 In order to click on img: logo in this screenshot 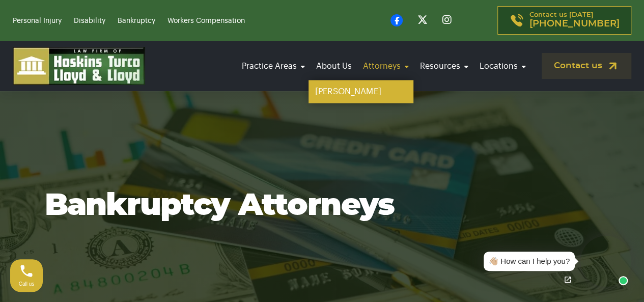, I will do `click(79, 66)`.